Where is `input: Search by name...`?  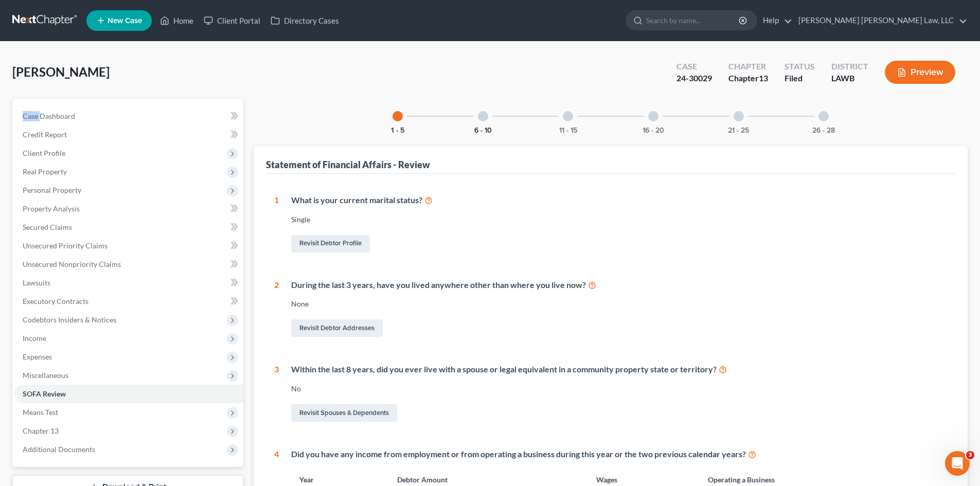 input: Search by name... is located at coordinates (693, 20).